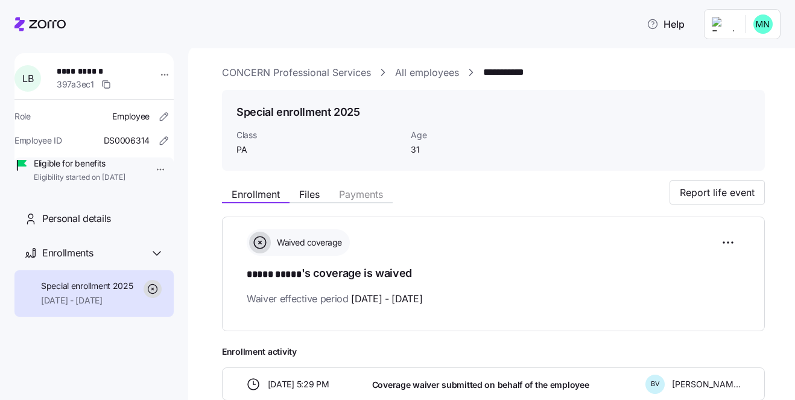  What do you see at coordinates (68, 253) in the screenshot?
I see `span: Enrollments` at bounding box center [68, 253].